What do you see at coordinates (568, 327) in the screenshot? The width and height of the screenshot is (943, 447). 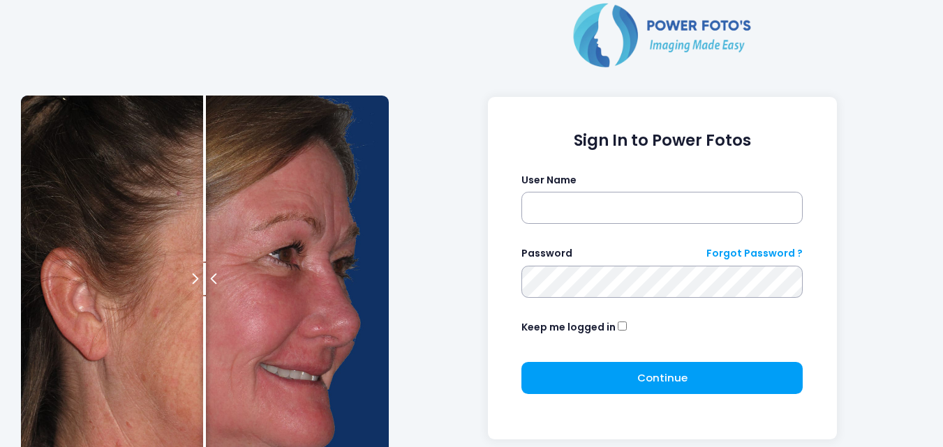 I see `label: Keep me logged in` at bounding box center [568, 327].